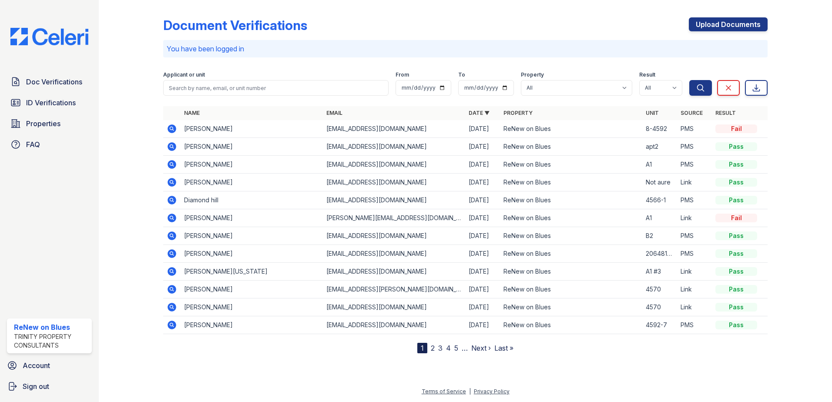 The width and height of the screenshot is (832, 402). I want to click on div: Fail, so click(736, 129).